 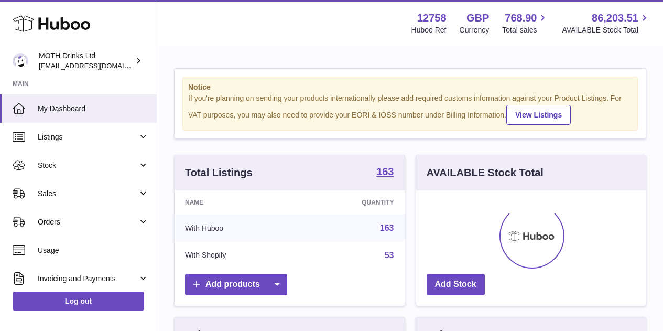 What do you see at coordinates (78, 301) in the screenshot?
I see `a: Log out` at bounding box center [78, 301].